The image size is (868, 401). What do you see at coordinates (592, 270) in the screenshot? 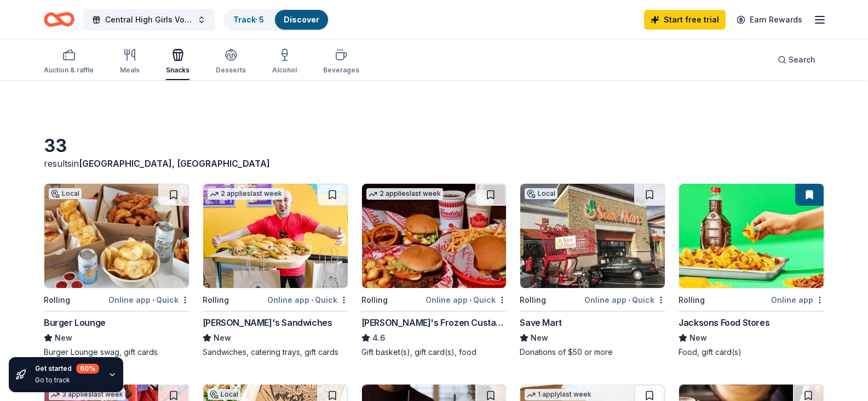
I see `a: Image for Save MartLocalRollingOnline app•QuickSave MartNewDonations of $50 or more` at bounding box center [592, 270].